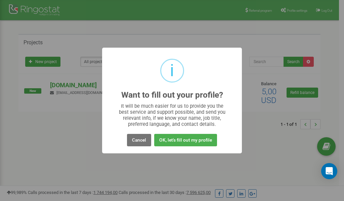 The width and height of the screenshot is (344, 201). I want to click on button: OK, let's fill out my profile, so click(185, 140).